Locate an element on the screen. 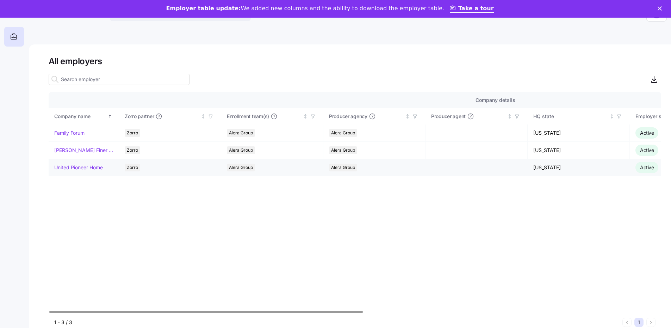 The height and width of the screenshot is (328, 671). div: We added new columns and the ability to download the employer table. is located at coordinates (305, 8).